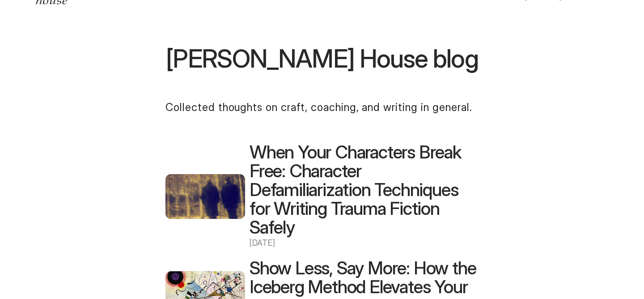 Image resolution: width=644 pixels, height=299 pixels. Describe the element at coordinates (322, 196) in the screenshot. I see `a: When Your Characters Break Free: Character Defamiliarization Techniques for Writing Trauma Fictio...` at that location.